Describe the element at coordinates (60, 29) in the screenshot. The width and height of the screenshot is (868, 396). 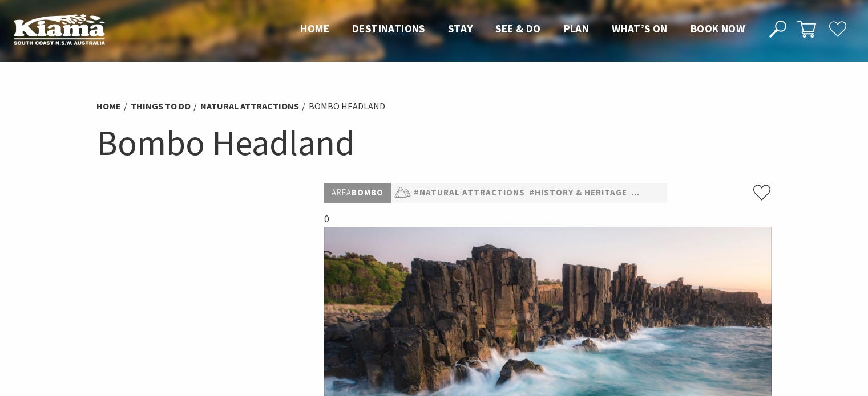
I see `img: Kiama Logo` at that location.